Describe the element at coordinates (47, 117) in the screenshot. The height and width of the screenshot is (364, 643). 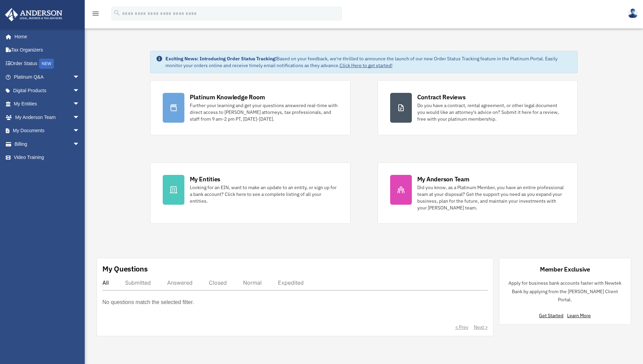
I see `a: My Anderson Teamarrow_drop_down` at that location.